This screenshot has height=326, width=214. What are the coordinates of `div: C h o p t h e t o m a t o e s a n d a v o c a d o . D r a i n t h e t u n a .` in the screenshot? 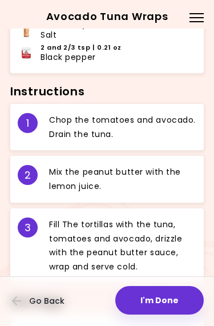 It's located at (123, 127).